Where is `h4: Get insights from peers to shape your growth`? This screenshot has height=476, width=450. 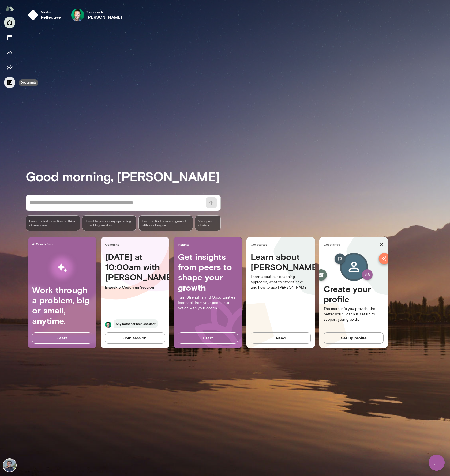 h4: Get insights from peers to shape your growth is located at coordinates (208, 272).